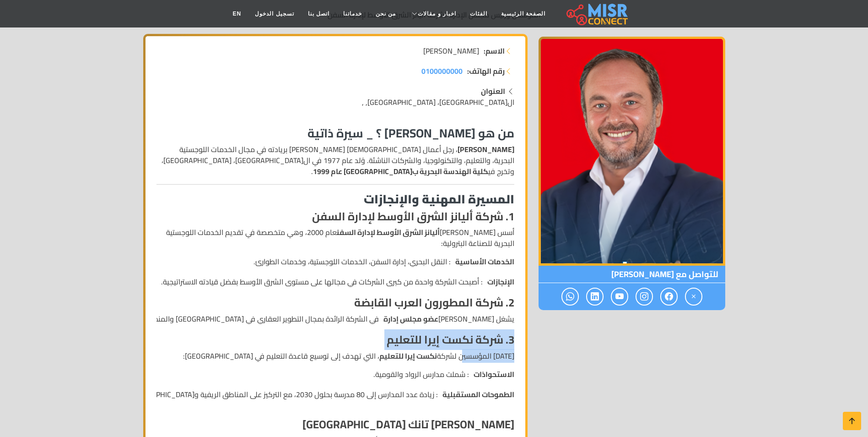 This screenshot has height=437, width=868. I want to click on strong: أليانز الشرق الأوسط لإدارة السفن, so click(388, 232).